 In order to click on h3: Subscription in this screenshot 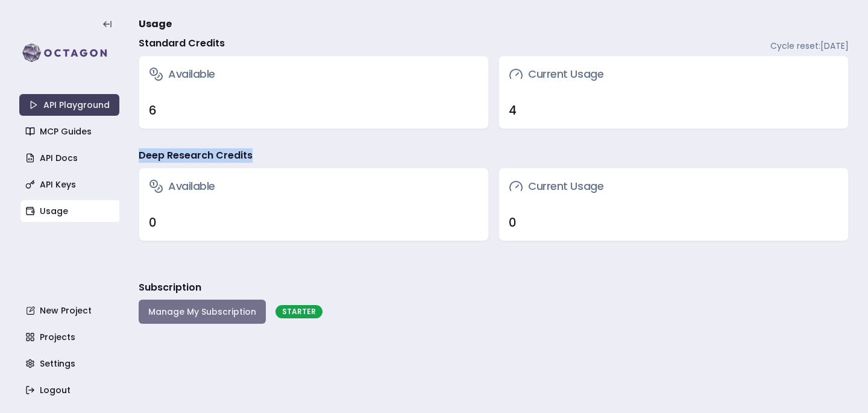, I will do `click(170, 288)`.